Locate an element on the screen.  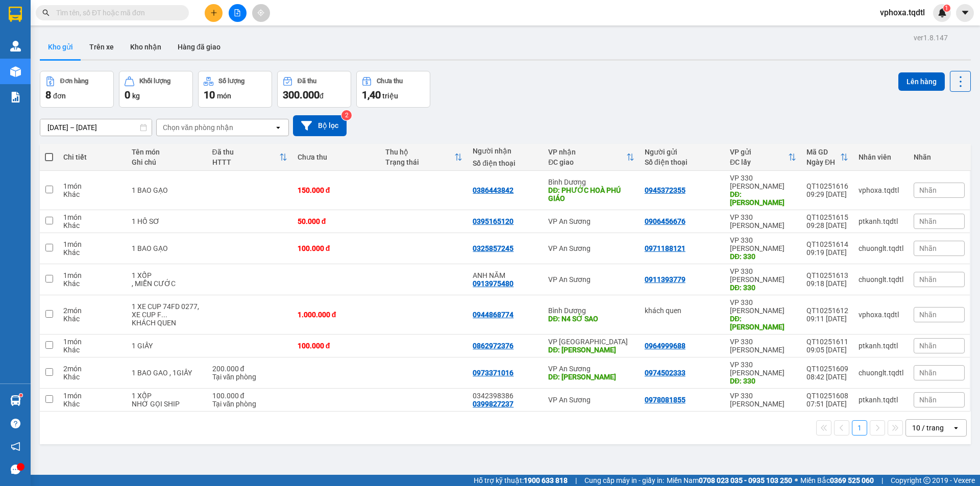
div: 1 BAO GAO , 1GIẤY is located at coordinates (167, 373).